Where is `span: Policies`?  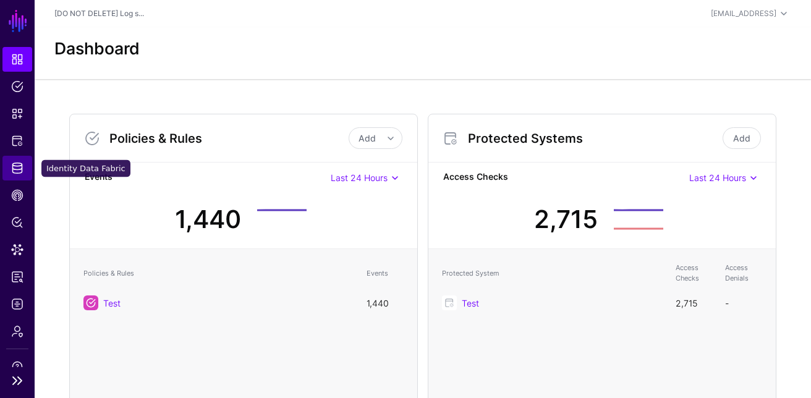 span: Policies is located at coordinates (17, 87).